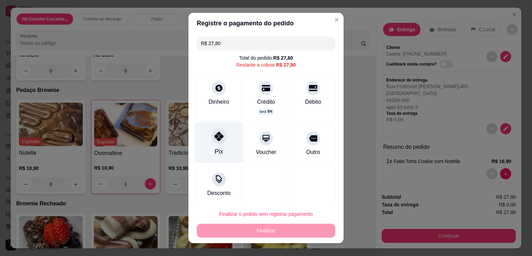 The height and width of the screenshot is (256, 532). I want to click on input: Ex.: hambúrguer de cordeiro, so click(266, 43).